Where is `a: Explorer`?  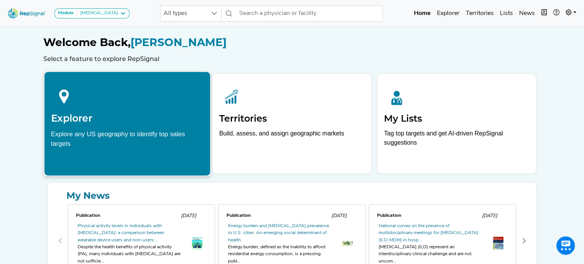
a: Explorer is located at coordinates (448, 13).